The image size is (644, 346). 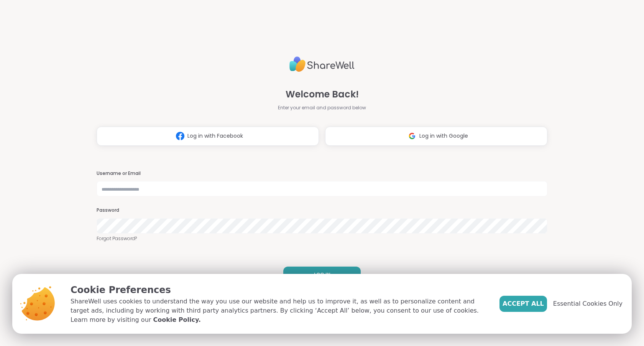 I want to click on span: Log in with Google, so click(x=443, y=136).